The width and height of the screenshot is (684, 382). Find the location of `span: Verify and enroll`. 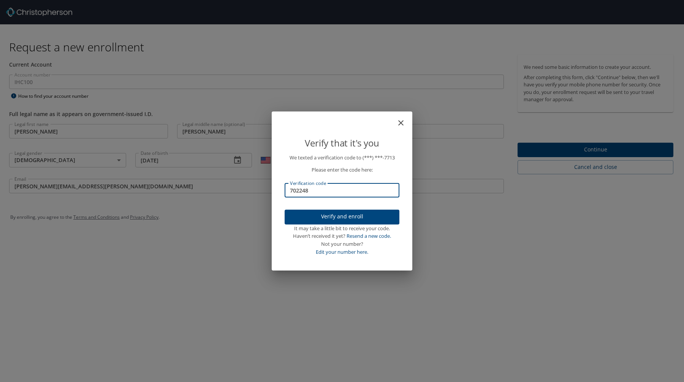

span: Verify and enroll is located at coordinates (342, 216).